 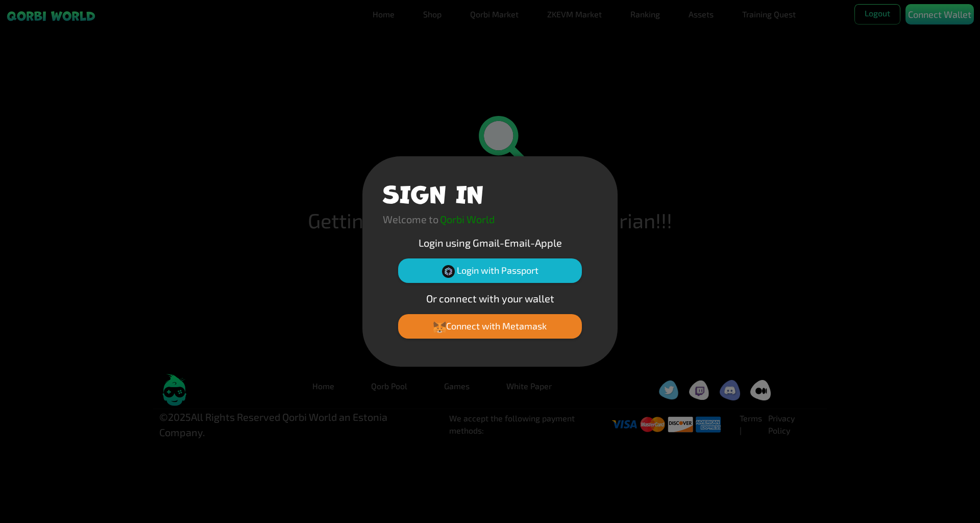 I want to click on p: Or connect with your wallet, so click(x=490, y=299).